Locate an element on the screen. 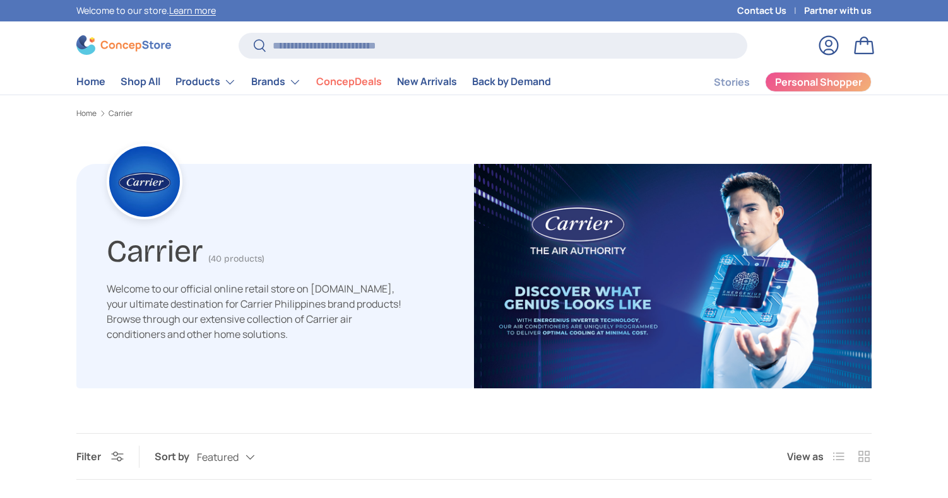  span: View as is located at coordinates (805, 457).